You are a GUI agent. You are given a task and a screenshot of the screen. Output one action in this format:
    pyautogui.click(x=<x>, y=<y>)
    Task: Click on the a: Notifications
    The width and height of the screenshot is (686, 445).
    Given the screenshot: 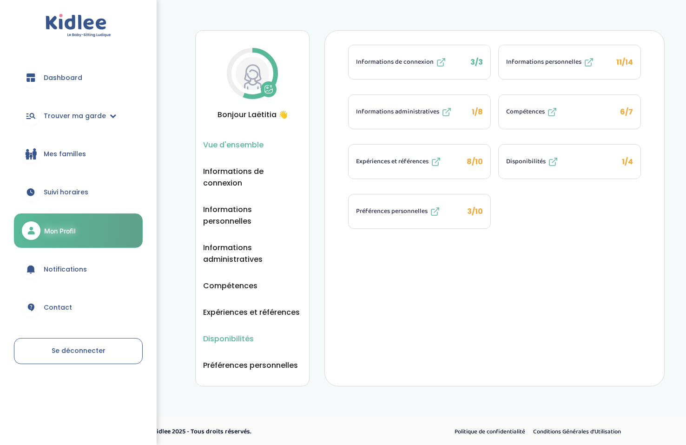 What is the action you would take?
    pyautogui.click(x=78, y=269)
    